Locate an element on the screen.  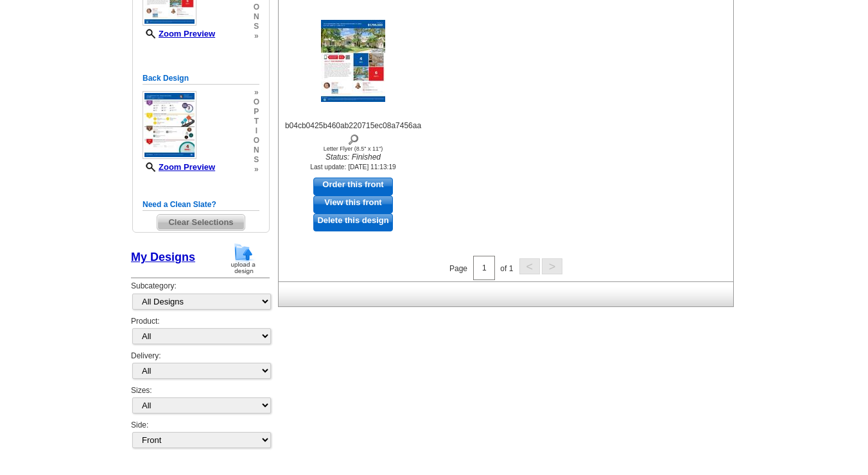
h5: Need a Clean Slate? is located at coordinates (201, 204).